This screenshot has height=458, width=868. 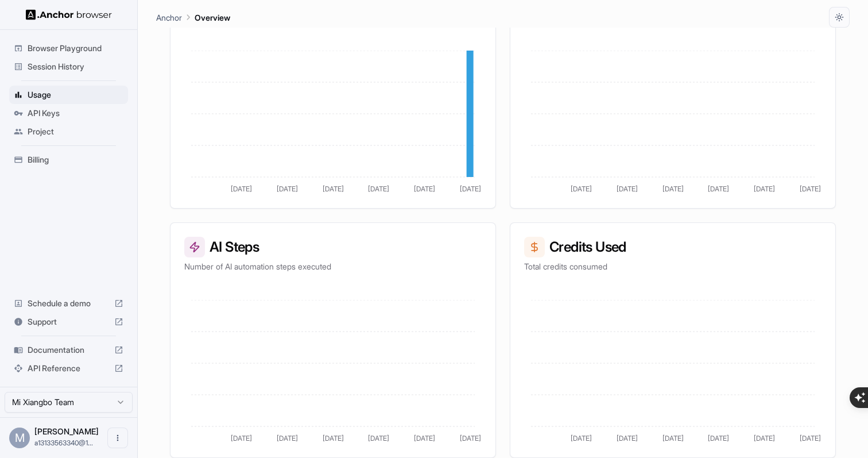 I want to click on nav: breadcrumb, so click(x=193, y=17).